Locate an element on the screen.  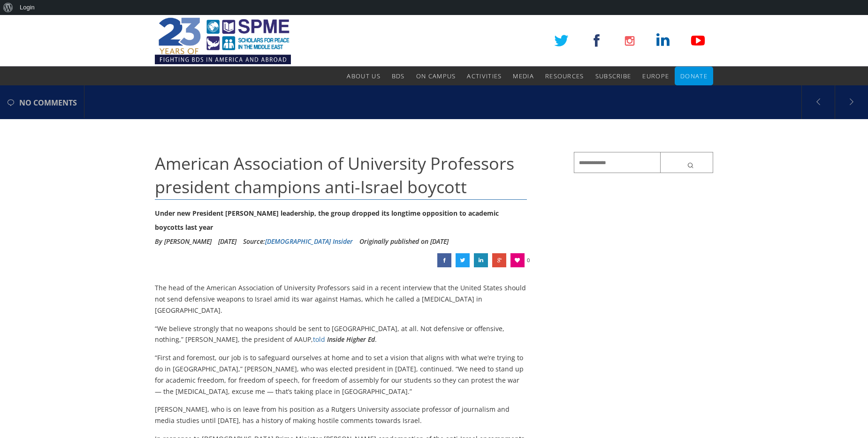
a: On Campus is located at coordinates (436, 76).